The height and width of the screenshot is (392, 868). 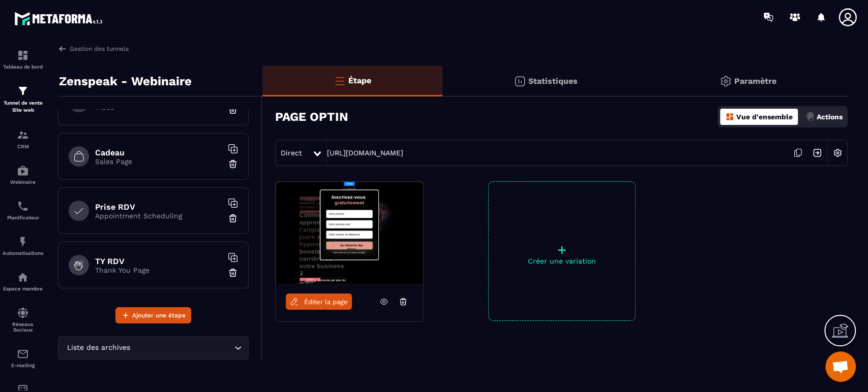 What do you see at coordinates (359, 81) in the screenshot?
I see `p: Étape` at bounding box center [359, 81].